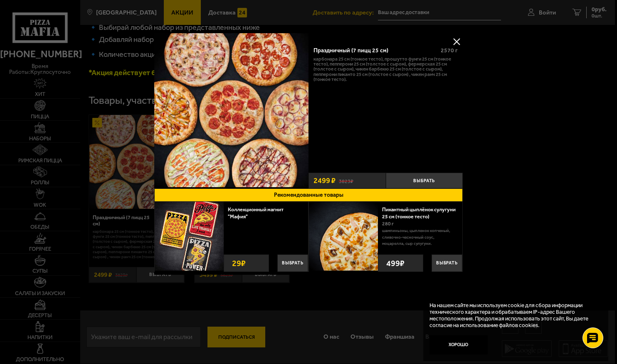  What do you see at coordinates (374, 51) in the screenshot?
I see `div: Праздничный (7 пицц 25 см)` at bounding box center [374, 51].